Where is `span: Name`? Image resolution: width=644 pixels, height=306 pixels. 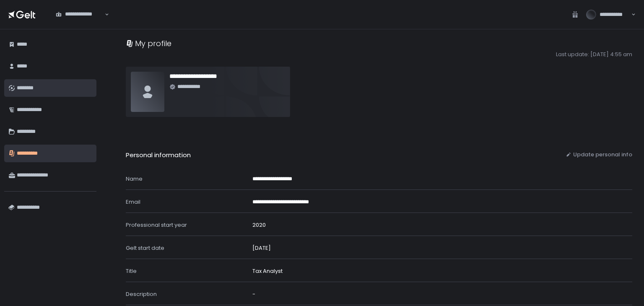
span: Name is located at coordinates (134, 179).